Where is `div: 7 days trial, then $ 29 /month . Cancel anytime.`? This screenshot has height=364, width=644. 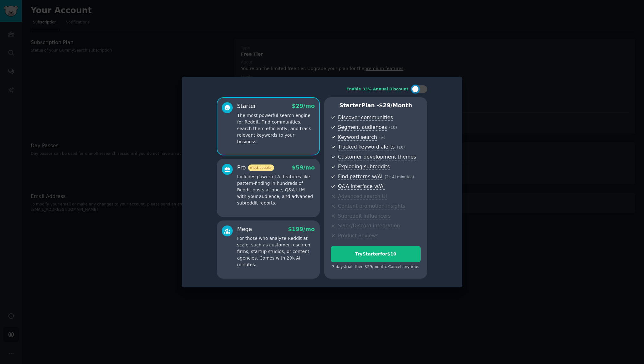 div: 7 days trial, then $ 29 /month . Cancel anytime. is located at coordinates (376, 267).